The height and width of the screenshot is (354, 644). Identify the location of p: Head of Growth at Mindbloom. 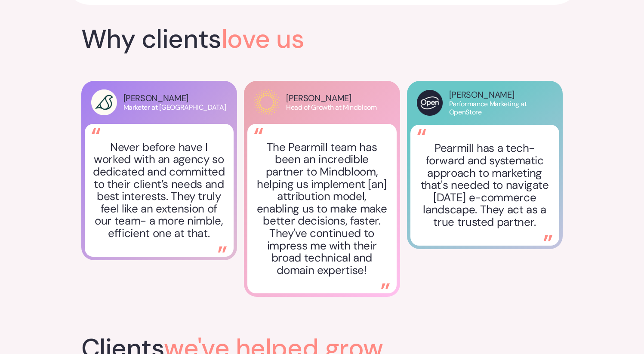
(331, 107).